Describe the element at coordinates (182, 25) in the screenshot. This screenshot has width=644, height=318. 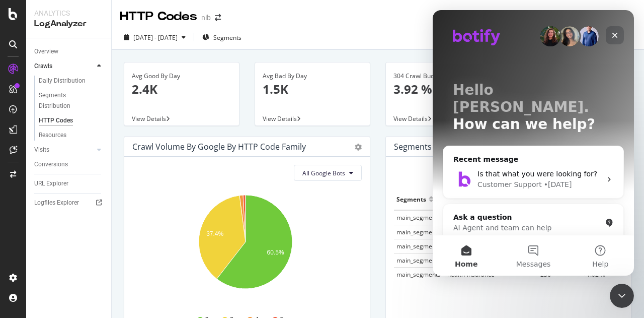
I see `div: Close` at that location.